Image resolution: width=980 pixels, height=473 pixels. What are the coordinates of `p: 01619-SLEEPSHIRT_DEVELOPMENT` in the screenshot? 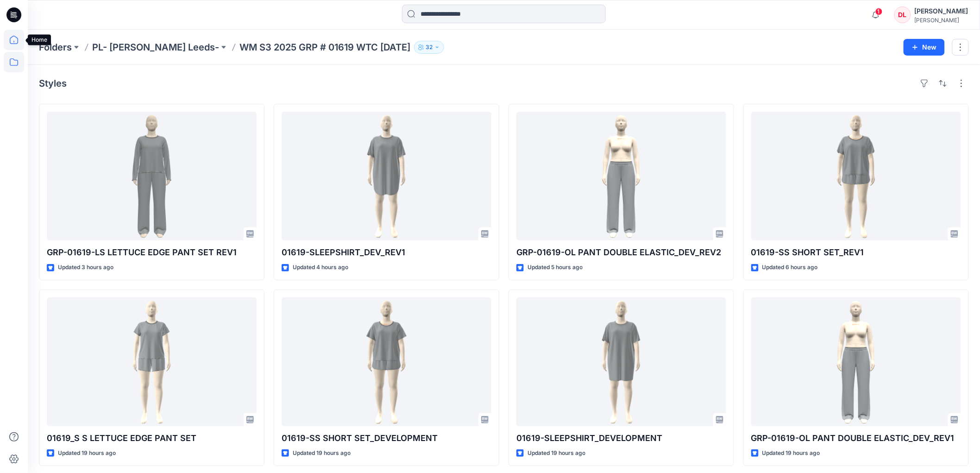 It's located at (621, 438).